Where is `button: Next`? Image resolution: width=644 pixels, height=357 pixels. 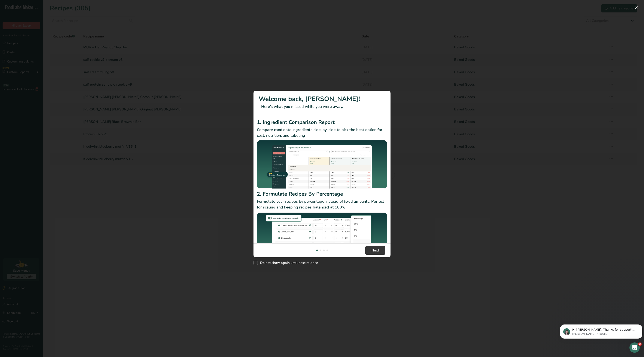 button: Next is located at coordinates (376, 250).